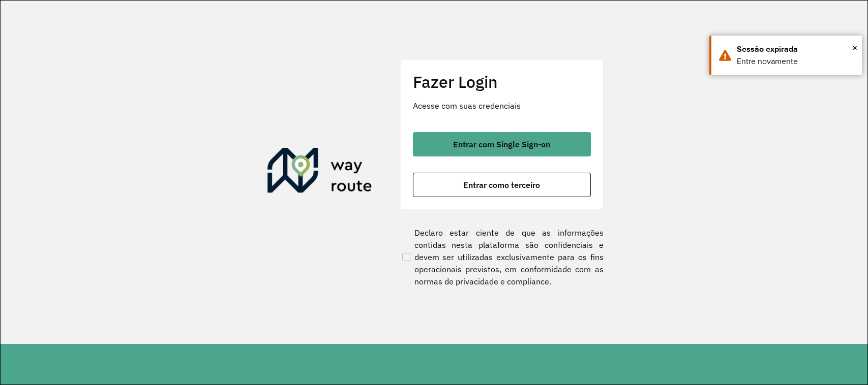 The image size is (868, 385). I want to click on img: Roteirizador AmbevTech, so click(320, 172).